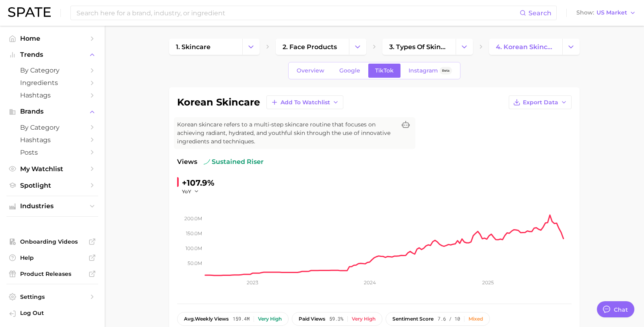  Describe the element at coordinates (526, 47) in the screenshot. I see `a: 4. korean skincare` at that location.